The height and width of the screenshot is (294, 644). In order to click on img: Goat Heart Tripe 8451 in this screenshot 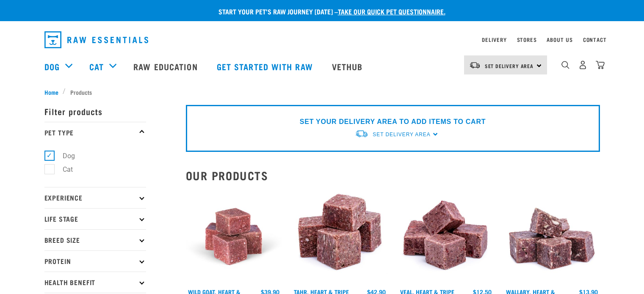, I will do `click(233, 236)`.